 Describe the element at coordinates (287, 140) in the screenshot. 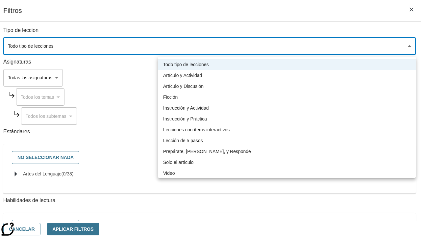

I see `li: Lección de 5 pasos` at that location.